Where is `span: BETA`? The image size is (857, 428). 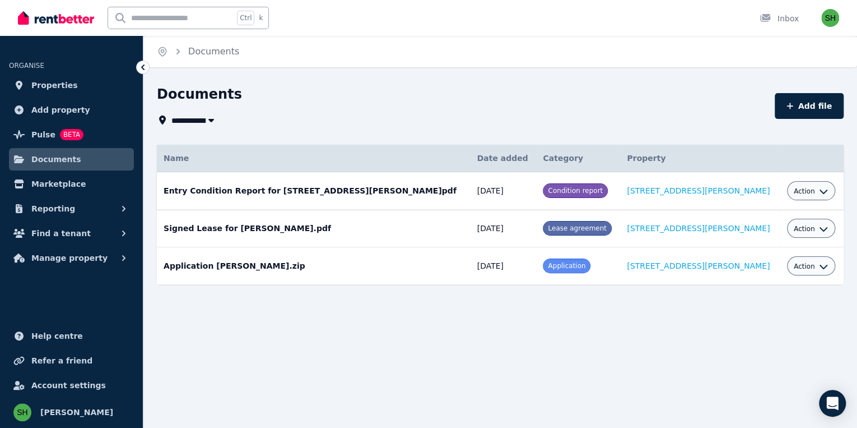
span: BETA is located at coordinates (72, 135).